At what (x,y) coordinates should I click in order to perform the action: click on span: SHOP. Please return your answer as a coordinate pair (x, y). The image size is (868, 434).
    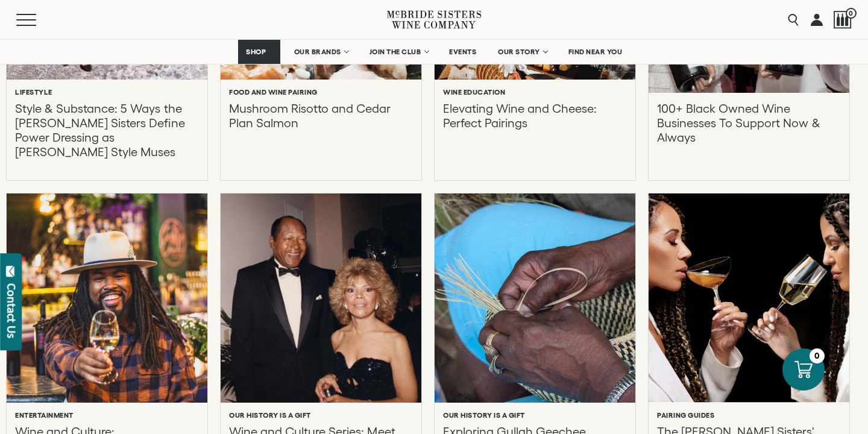
    Looking at the image, I should click on (256, 52).